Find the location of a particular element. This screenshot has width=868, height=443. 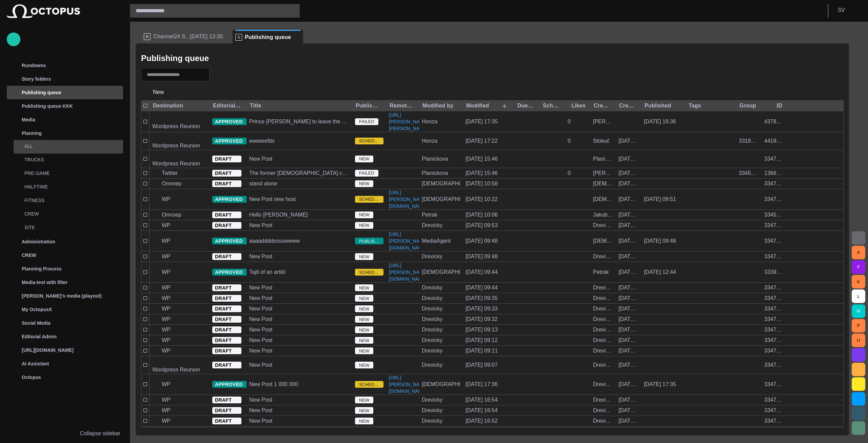

div: 10/10 17:36 is located at coordinates (481, 384).